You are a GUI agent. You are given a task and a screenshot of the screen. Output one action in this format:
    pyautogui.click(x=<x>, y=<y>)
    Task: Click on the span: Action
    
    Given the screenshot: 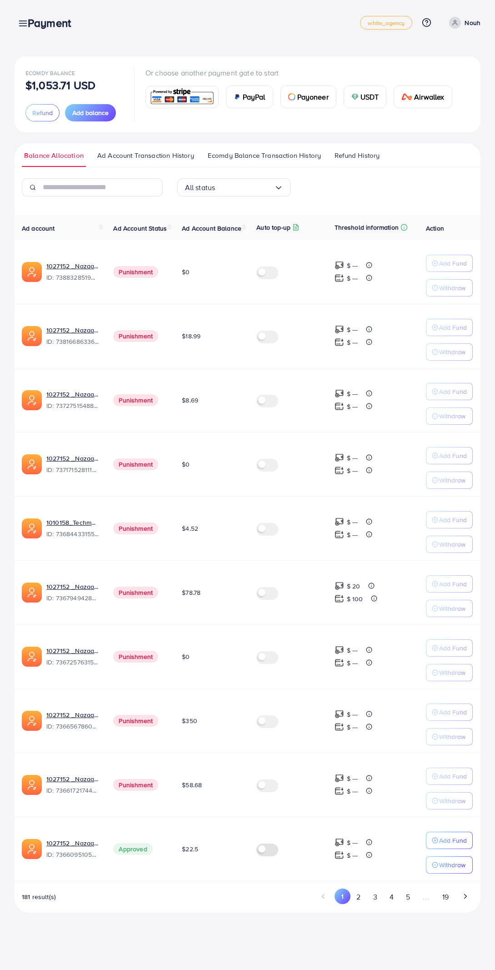 What is the action you would take?
    pyautogui.click(x=435, y=228)
    